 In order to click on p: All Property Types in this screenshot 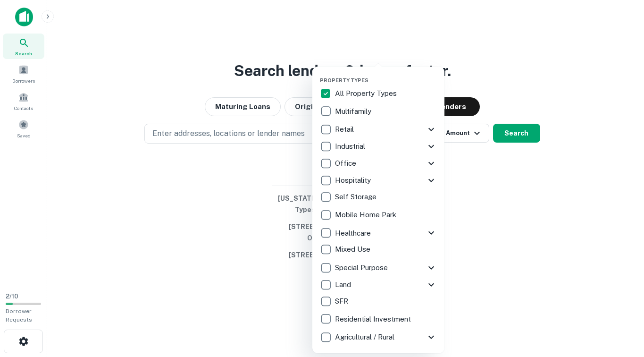, I will do `click(367, 94)`.